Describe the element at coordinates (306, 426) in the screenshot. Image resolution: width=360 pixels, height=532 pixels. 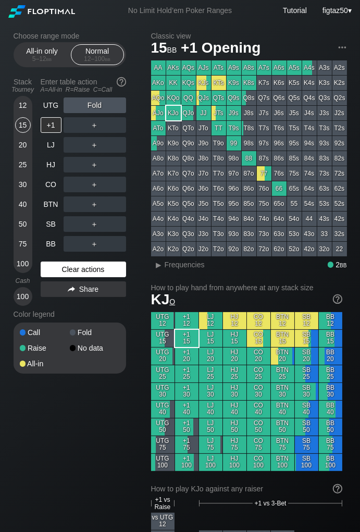
I see `div: SB 50` at that location.